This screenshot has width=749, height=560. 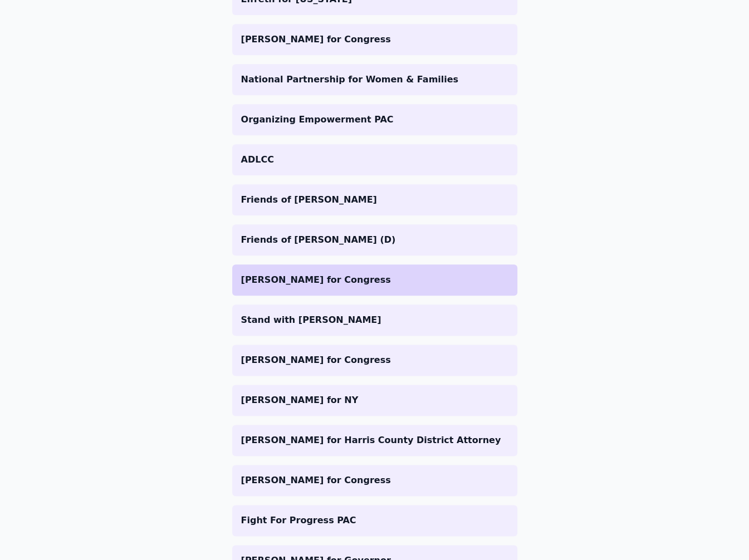 I want to click on p: Fight For Progress PAC, so click(x=374, y=520).